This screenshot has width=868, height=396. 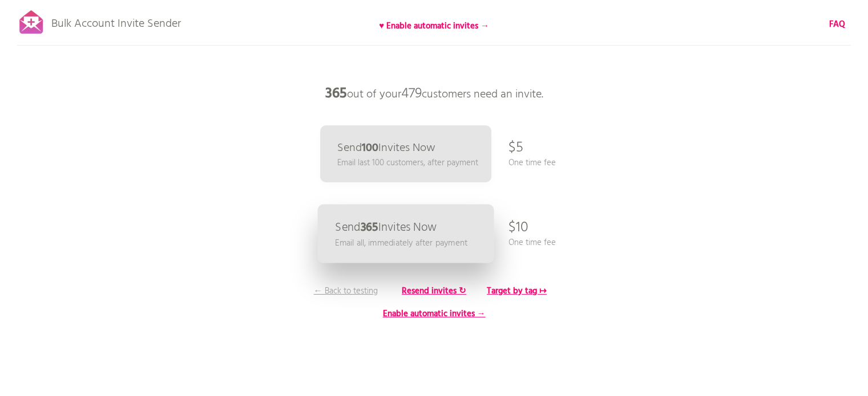 What do you see at coordinates (407, 163) in the screenshot?
I see `p: Email last 100 customers, after payment` at bounding box center [407, 163].